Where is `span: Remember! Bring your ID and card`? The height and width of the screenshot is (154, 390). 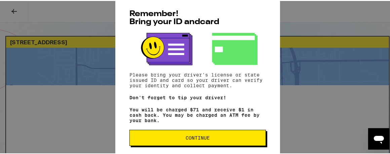 span: Remember! Bring your ID and card is located at coordinates (174, 17).